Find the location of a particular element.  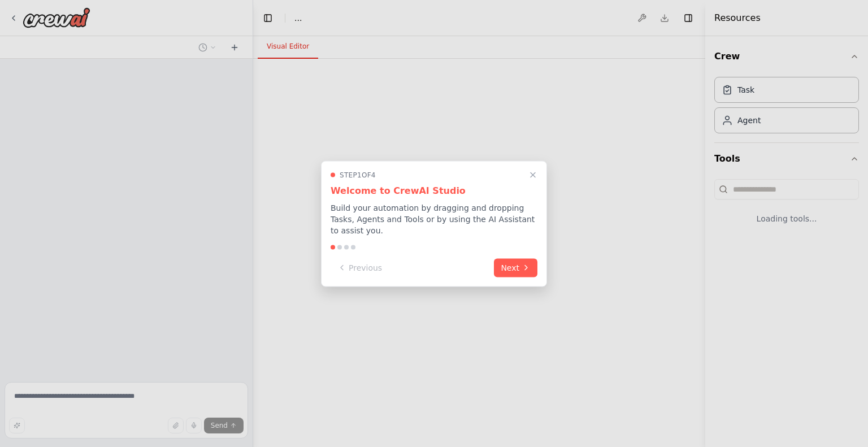

button: Close walkthrough is located at coordinates (533, 175).